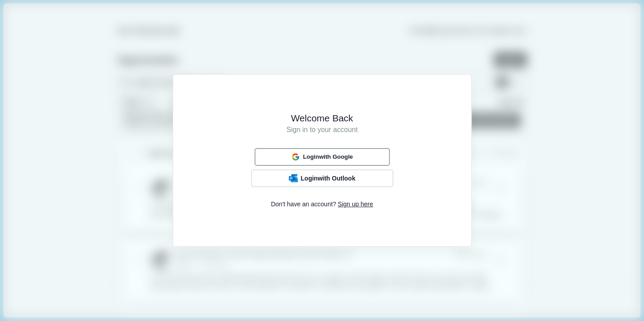 The height and width of the screenshot is (321, 644). I want to click on img: Outlook Logo, so click(293, 178).